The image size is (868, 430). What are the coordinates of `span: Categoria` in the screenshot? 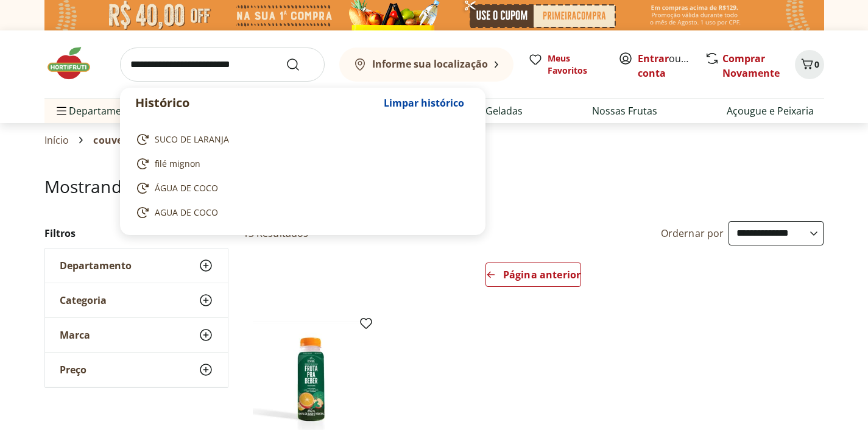 It's located at (82, 300).